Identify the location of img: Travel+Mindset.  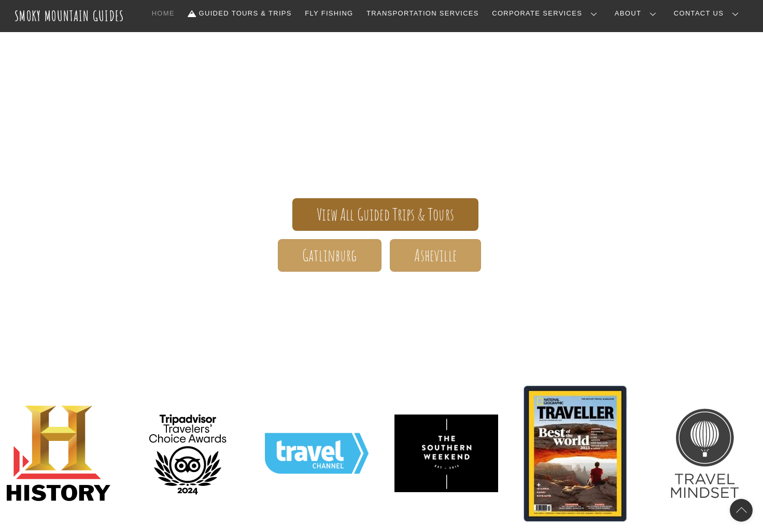
(704, 453).